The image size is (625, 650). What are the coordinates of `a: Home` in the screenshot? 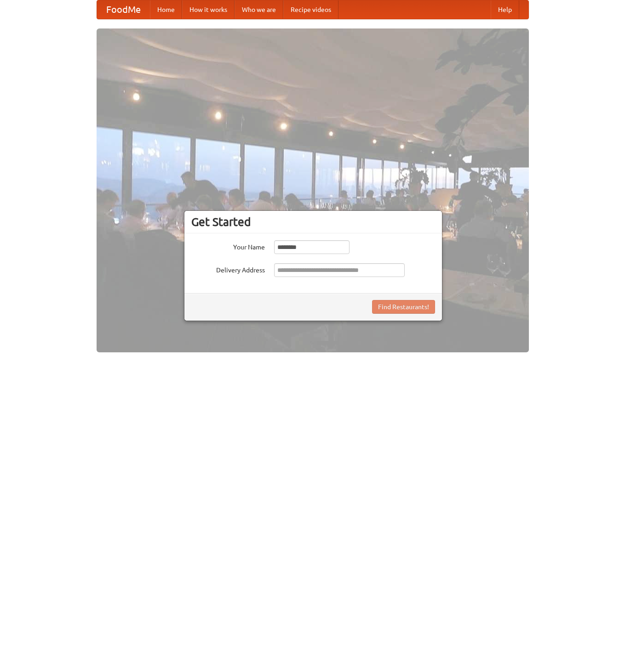 It's located at (166, 10).